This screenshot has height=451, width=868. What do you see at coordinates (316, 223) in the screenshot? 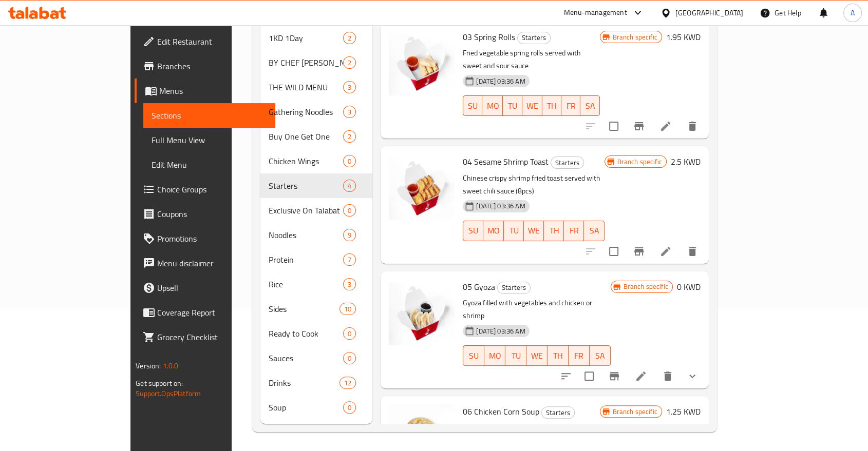
I see `nav: Menu sections` at bounding box center [316, 223].